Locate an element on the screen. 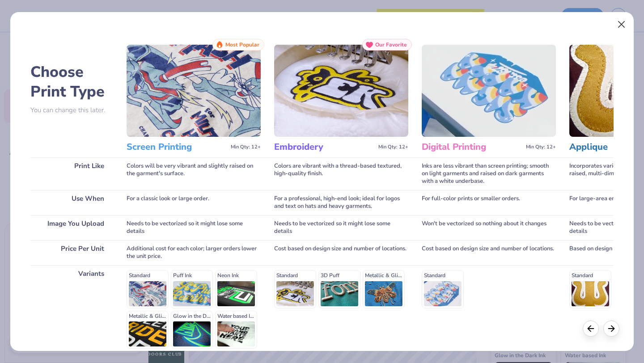 This screenshot has width=644, height=363. div: For full-color prints or smaller orders. is located at coordinates (489, 203).